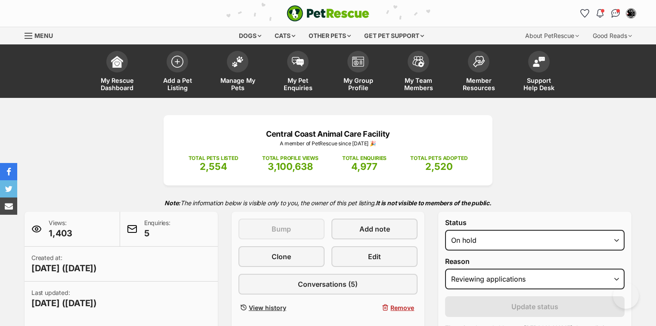 The height and width of the screenshot is (326, 656). Describe the element at coordinates (177, 72) in the screenshot. I see `a: Add a Pet Listing` at that location.